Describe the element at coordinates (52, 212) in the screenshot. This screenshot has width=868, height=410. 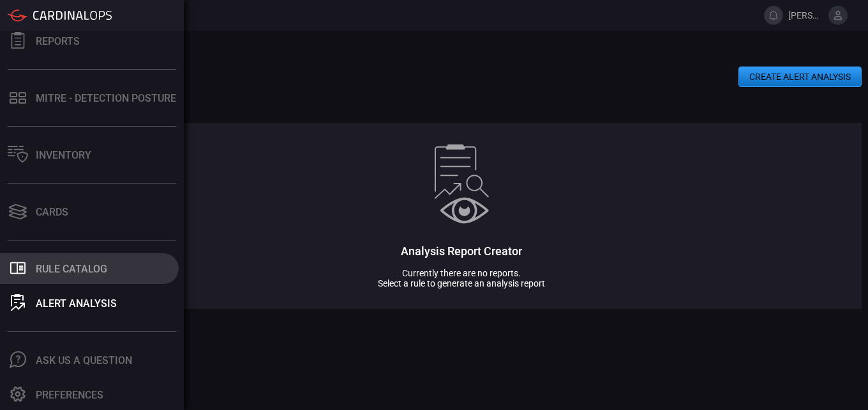
I see `div: Cards` at that location.